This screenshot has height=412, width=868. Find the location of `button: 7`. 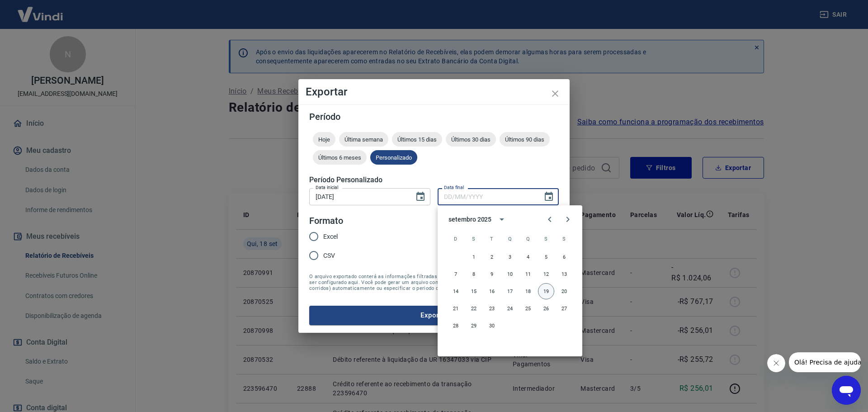

button: 7 is located at coordinates (456, 274).